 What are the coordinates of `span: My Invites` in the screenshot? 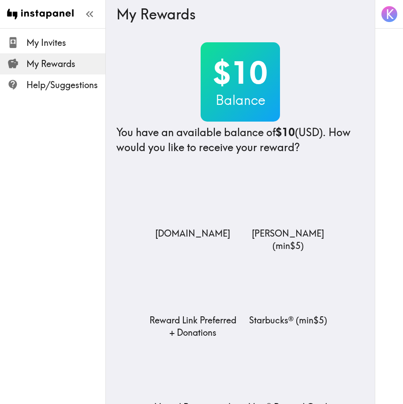 It's located at (66, 43).